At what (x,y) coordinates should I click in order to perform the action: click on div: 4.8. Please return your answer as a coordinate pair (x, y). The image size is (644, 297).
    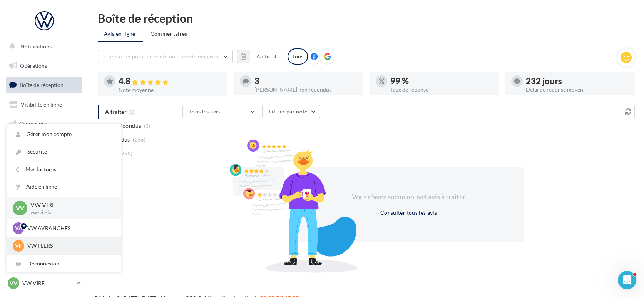
    Looking at the image, I should click on (170, 81).